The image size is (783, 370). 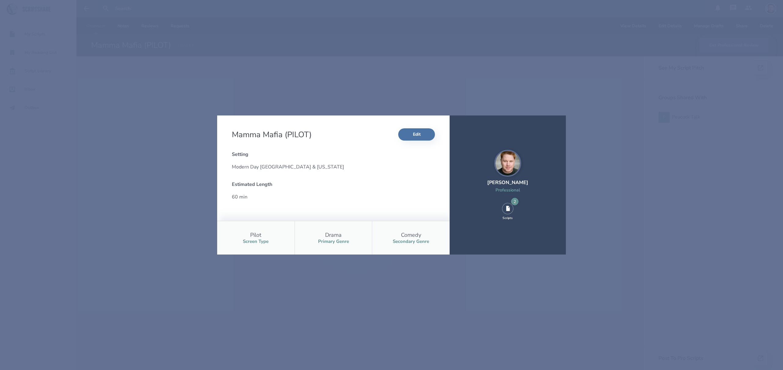 What do you see at coordinates (333, 241) in the screenshot?
I see `div: Primary Genre` at bounding box center [333, 241].